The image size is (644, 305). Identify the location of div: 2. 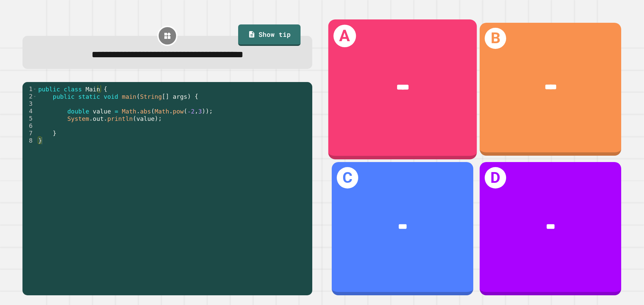
(29, 96).